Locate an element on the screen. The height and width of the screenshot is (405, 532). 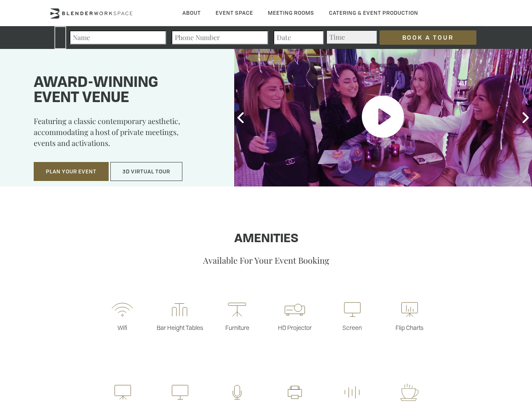
button: 3D Virtual Tour is located at coordinates (146, 172).